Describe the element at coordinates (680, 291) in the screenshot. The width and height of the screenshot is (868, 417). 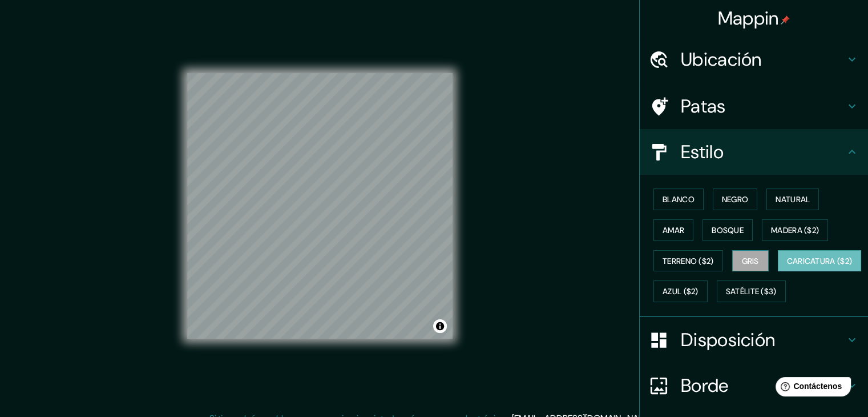
I see `button: Azul ($2)` at that location.